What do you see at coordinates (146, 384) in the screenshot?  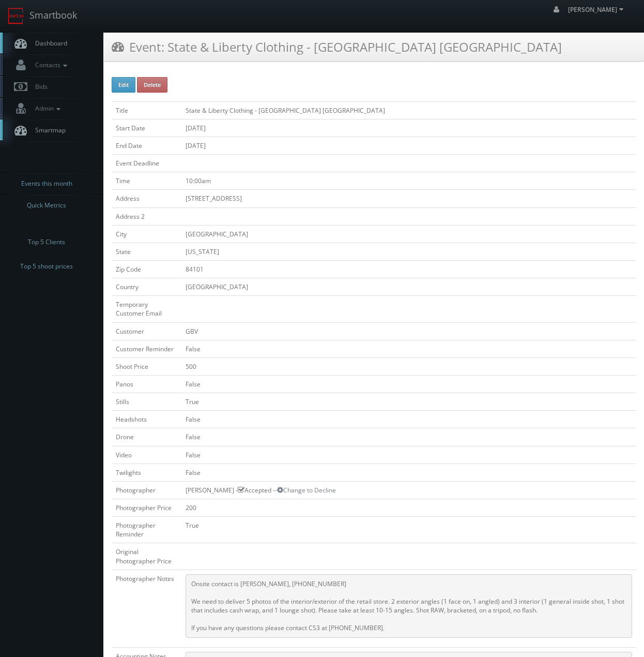 I see `td: Panos` at bounding box center [146, 384].